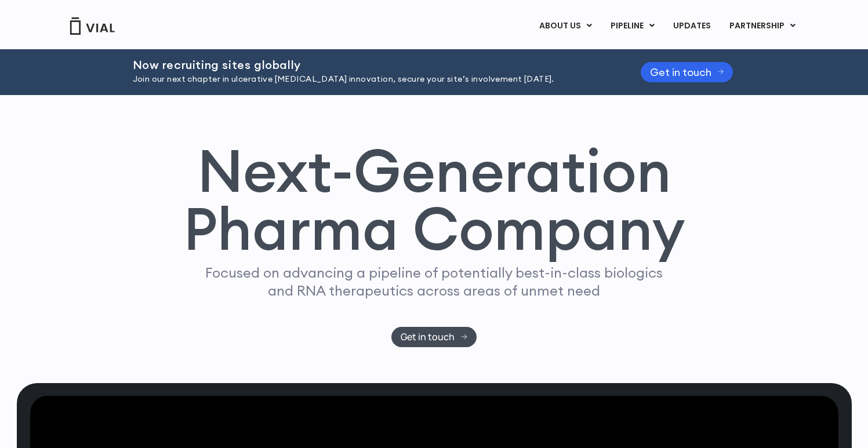 This screenshot has width=868, height=448. I want to click on a: ABOUT USMenu Toggle, so click(565, 26).